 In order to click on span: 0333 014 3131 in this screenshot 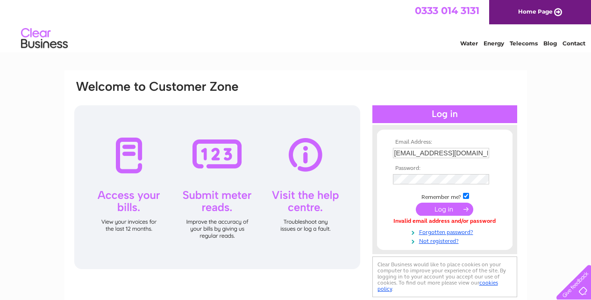, I will do `click(447, 10)`.